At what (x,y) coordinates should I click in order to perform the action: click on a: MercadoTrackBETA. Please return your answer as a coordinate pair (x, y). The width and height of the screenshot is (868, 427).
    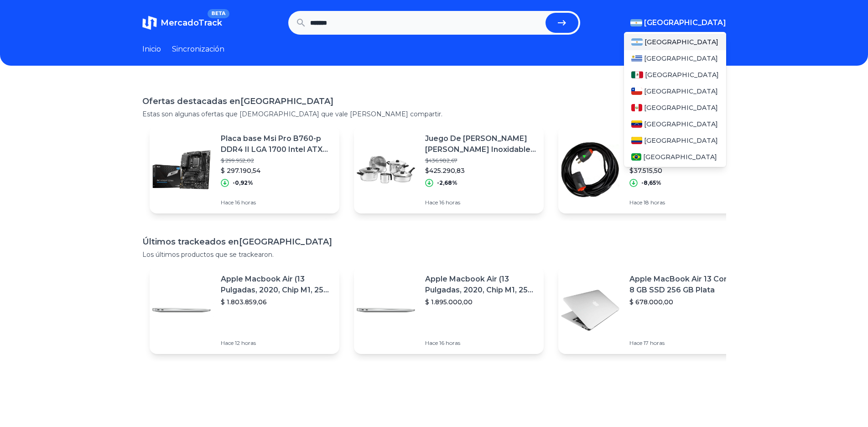
    Looking at the image, I should click on (182, 23).